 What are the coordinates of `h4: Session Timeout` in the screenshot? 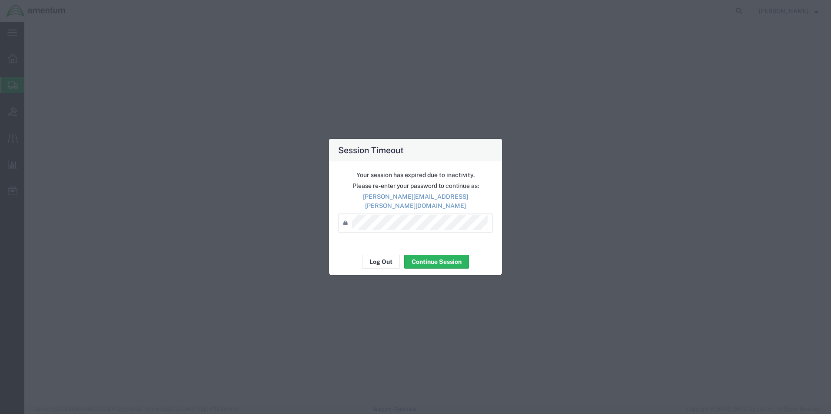 It's located at (371, 150).